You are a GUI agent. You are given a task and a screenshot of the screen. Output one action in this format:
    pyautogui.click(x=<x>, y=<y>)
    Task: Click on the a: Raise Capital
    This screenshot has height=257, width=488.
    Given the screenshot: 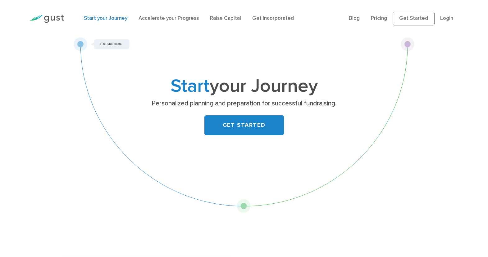 What is the action you would take?
    pyautogui.click(x=225, y=18)
    